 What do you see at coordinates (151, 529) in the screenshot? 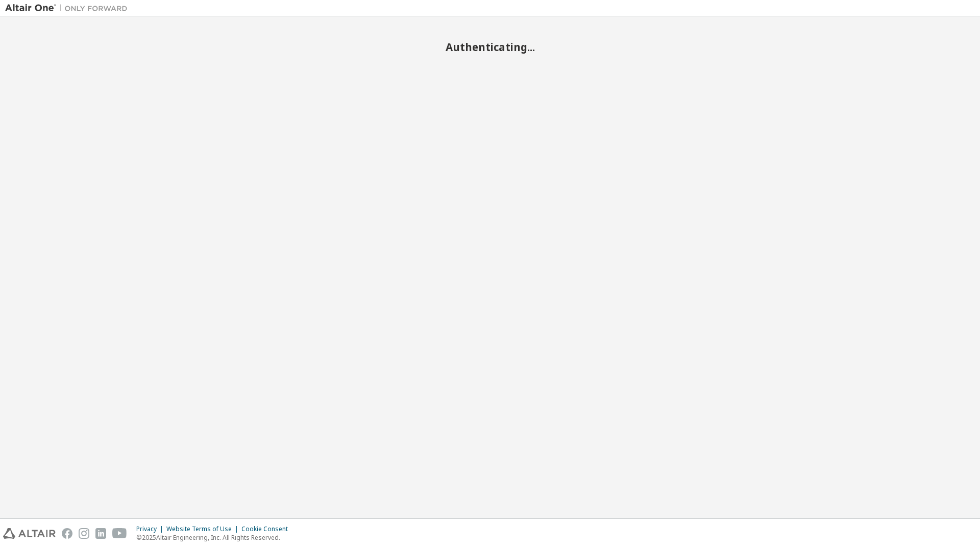
I see `div: Privacy` at bounding box center [151, 529].